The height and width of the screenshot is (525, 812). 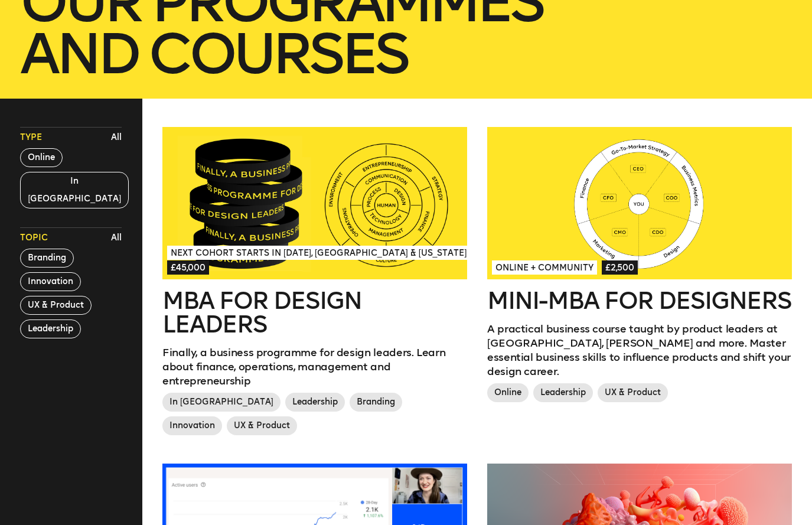 I want to click on h2: MBA for Design Leaders, so click(x=315, y=312).